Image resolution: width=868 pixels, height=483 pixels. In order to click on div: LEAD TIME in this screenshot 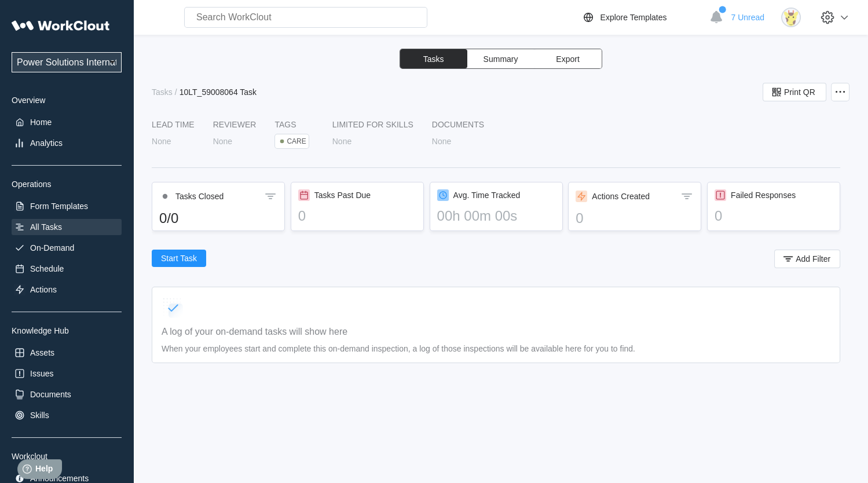, I will do `click(173, 124)`.